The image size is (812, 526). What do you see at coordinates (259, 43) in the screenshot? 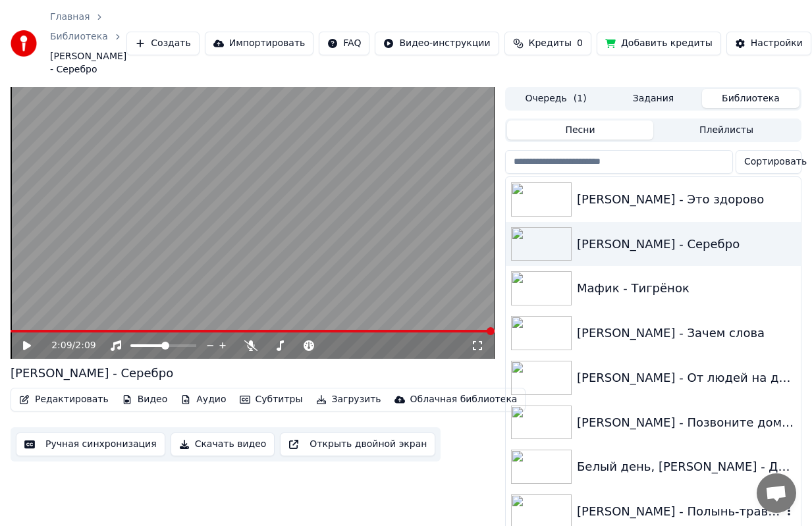
I see `button: Импортировать` at bounding box center [259, 43].